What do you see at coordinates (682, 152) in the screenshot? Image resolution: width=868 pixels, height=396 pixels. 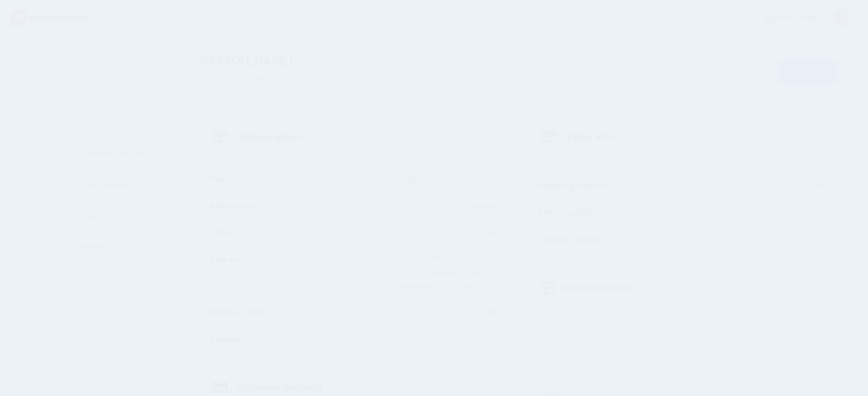 I see `p: Additional information about this user.` at bounding box center [682, 152].